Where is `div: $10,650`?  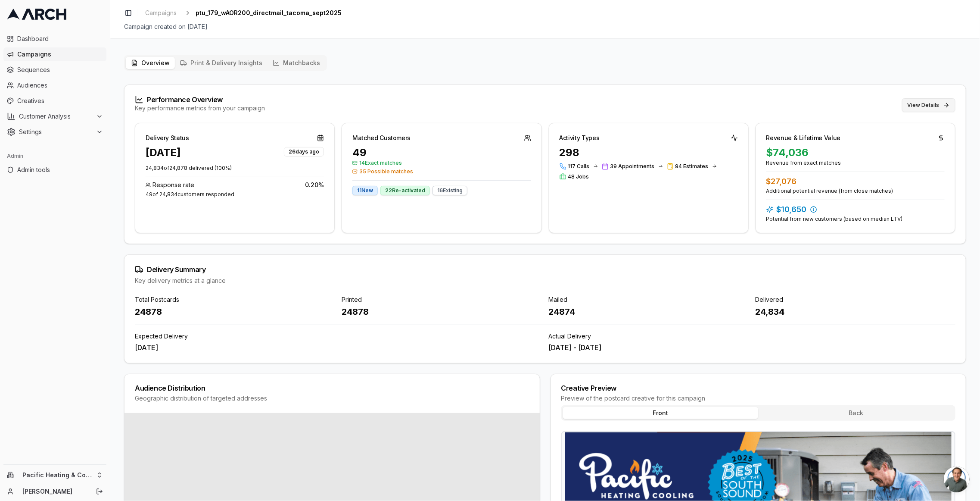
div: $10,650 is located at coordinates (855, 209).